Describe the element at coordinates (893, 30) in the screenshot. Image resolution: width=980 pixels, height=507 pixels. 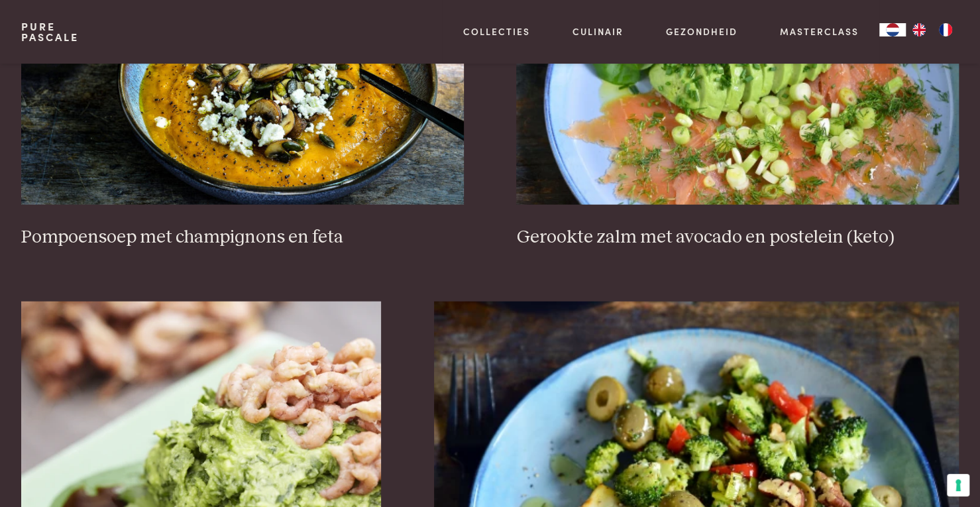
I see `a: NL` at that location.